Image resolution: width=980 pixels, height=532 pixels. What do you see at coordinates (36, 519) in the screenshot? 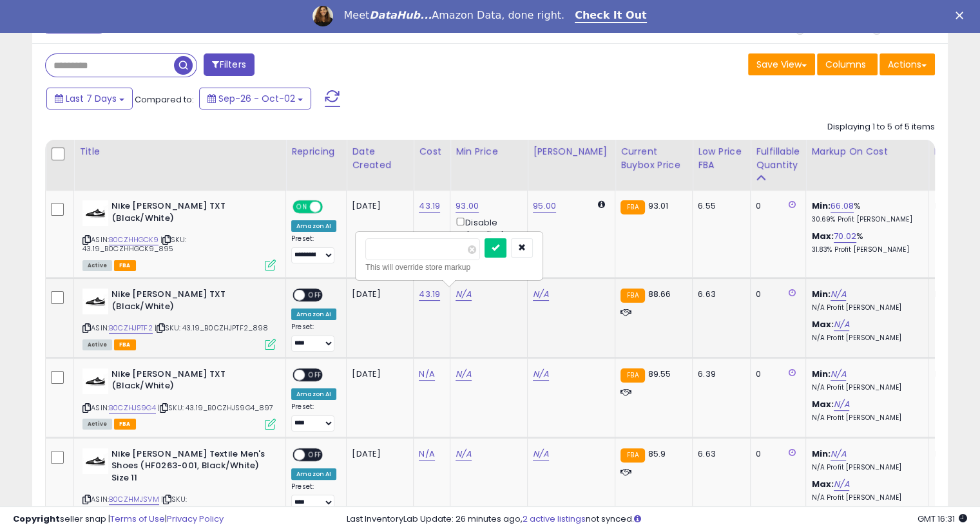
I see `strong: Copyright` at bounding box center [36, 519].